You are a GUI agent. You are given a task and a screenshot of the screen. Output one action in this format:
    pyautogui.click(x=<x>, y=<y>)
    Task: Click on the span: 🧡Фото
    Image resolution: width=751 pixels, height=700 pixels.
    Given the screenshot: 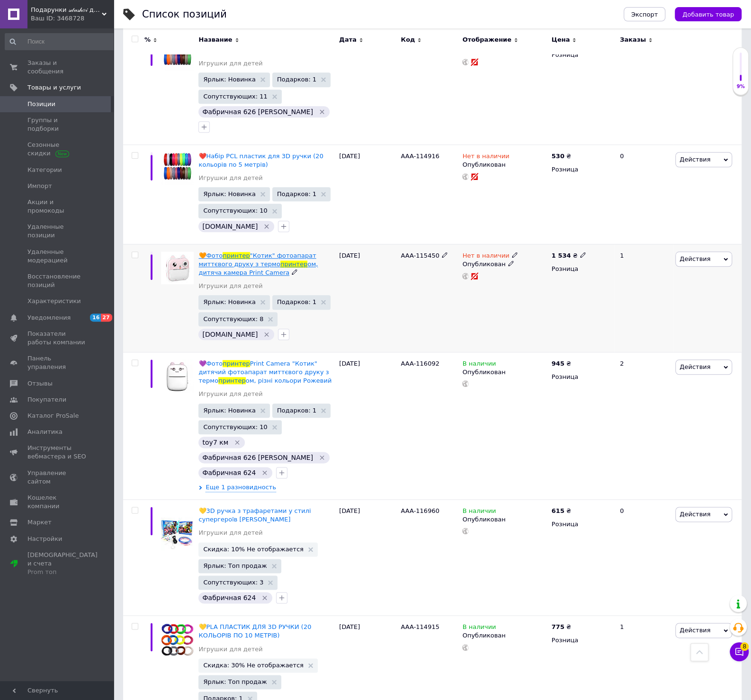 What is the action you would take?
    pyautogui.click(x=210, y=256)
    